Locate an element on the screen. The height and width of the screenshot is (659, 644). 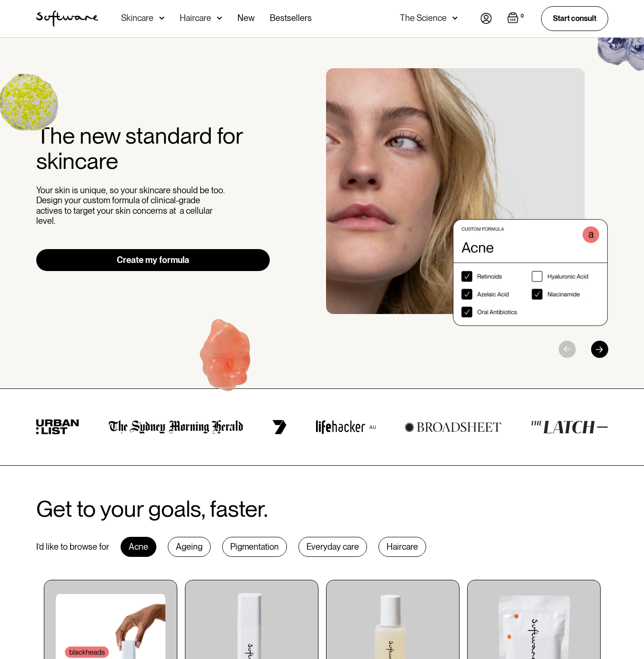
div: Everyday care is located at coordinates (333, 547).